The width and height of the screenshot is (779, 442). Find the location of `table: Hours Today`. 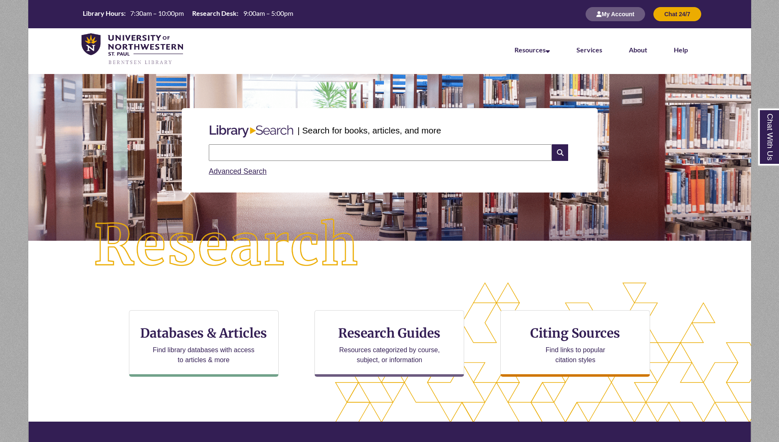

table: Hours Today is located at coordinates (188, 14).